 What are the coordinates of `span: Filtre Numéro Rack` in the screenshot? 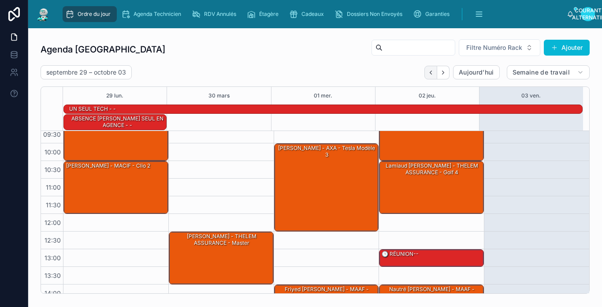 It's located at (494, 48).